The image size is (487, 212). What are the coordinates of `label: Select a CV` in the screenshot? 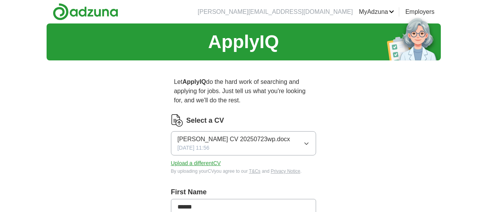 It's located at (205, 121).